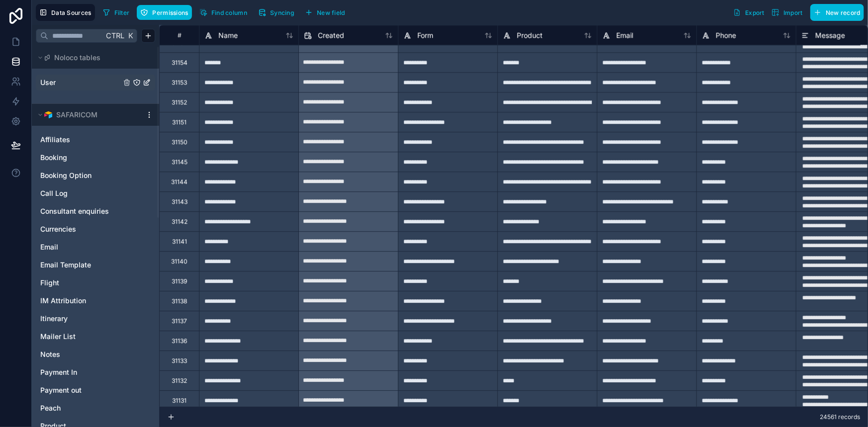 The width and height of the screenshot is (868, 427). Describe the element at coordinates (530, 35) in the screenshot. I see `span: Product` at that location.